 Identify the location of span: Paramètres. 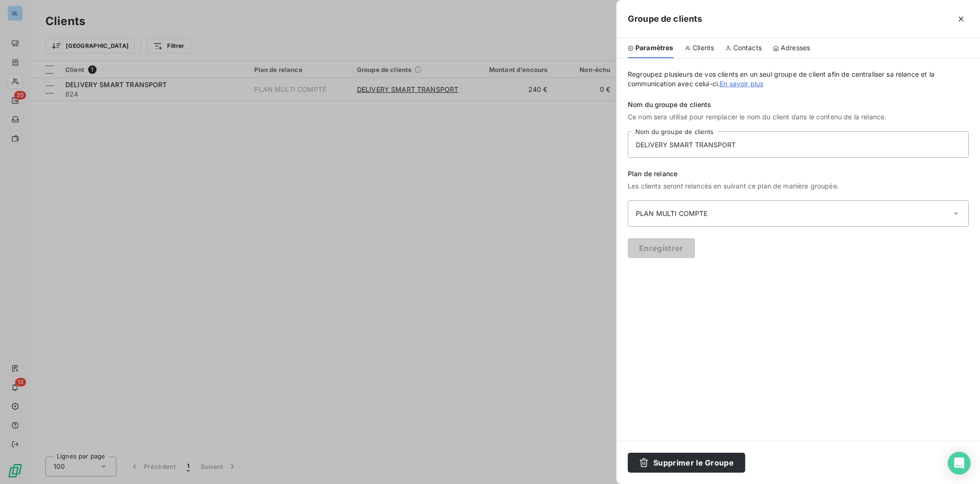
(654, 48).